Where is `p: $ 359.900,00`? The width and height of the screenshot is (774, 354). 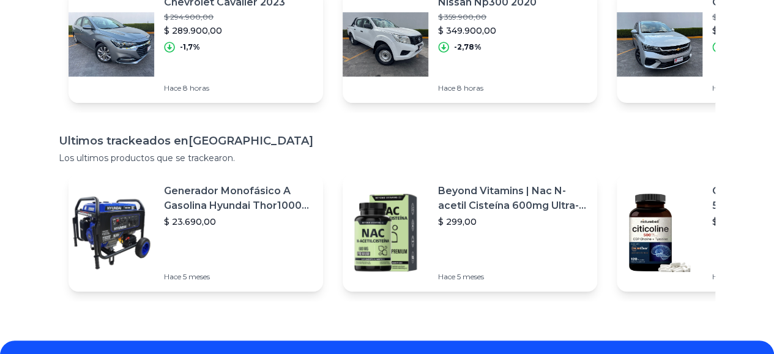 p: $ 359.900,00 is located at coordinates (487, 17).